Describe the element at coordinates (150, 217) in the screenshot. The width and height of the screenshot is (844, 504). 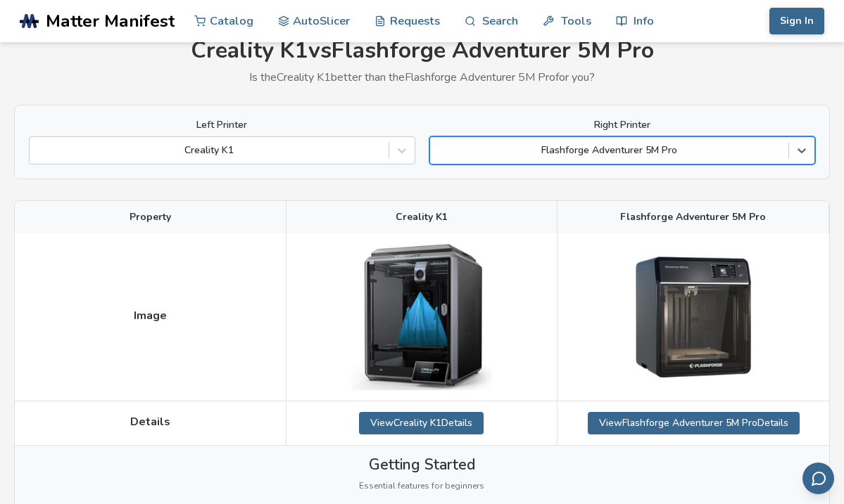
I see `span: Property` at that location.